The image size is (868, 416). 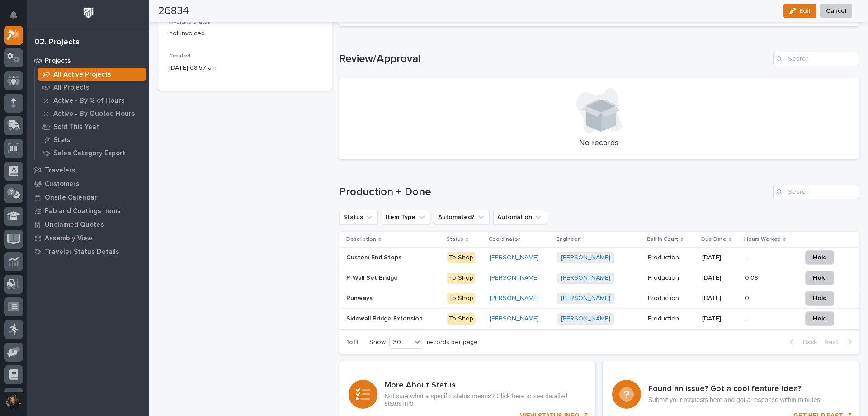 What do you see at coordinates (92, 100) in the screenshot?
I see `a: Active - By % of Hours` at bounding box center [92, 100].